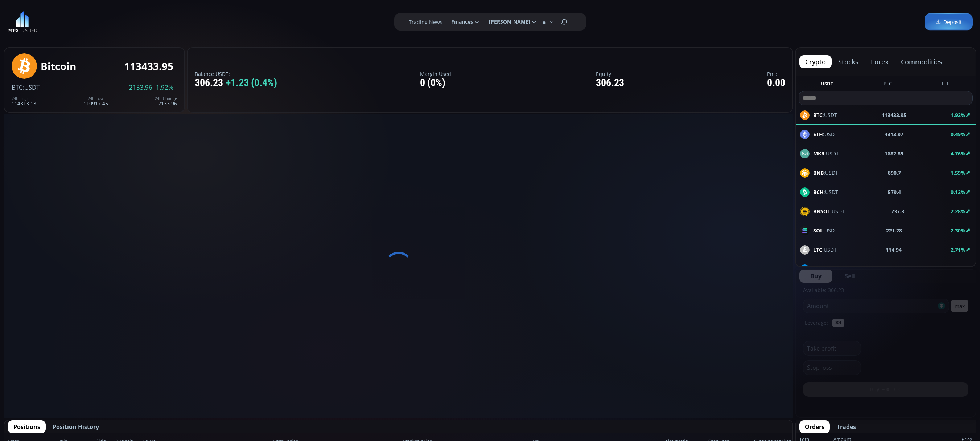 This screenshot has height=441, width=980. I want to click on span: Finances, so click(459, 22).